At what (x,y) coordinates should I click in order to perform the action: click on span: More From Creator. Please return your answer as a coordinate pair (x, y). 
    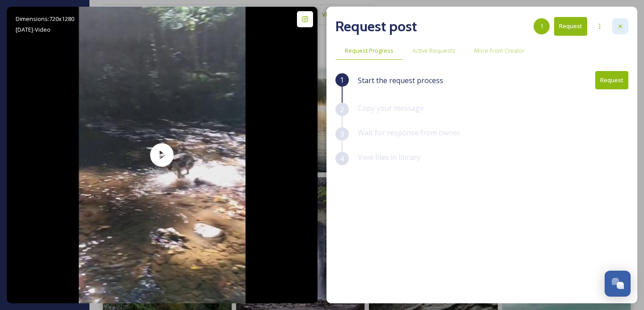
    Looking at the image, I should click on (499, 51).